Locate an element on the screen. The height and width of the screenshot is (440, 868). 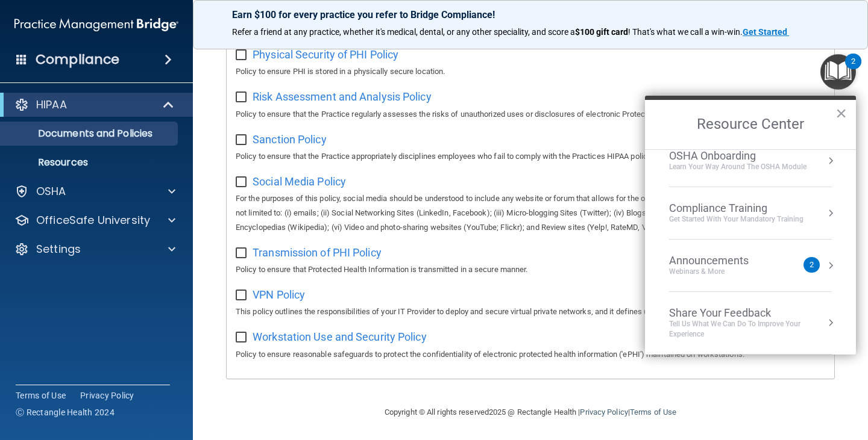
span: Risk Assessment and Analysis Policy is located at coordinates (342, 96).